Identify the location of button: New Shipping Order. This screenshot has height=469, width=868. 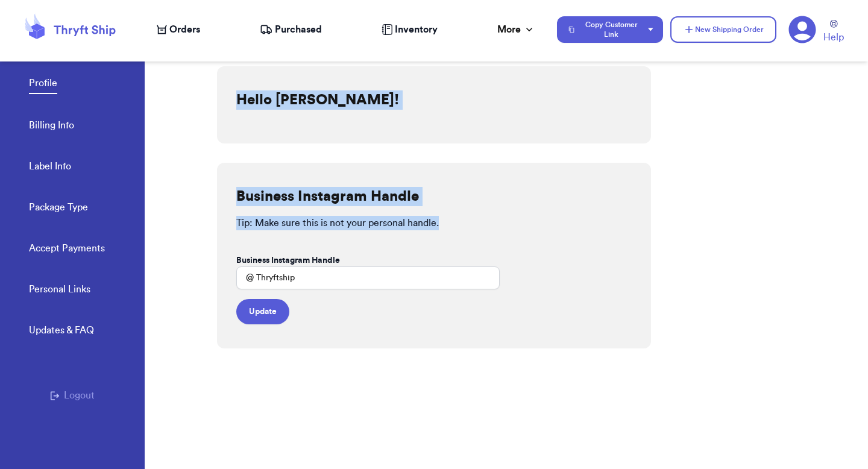
(723, 29).